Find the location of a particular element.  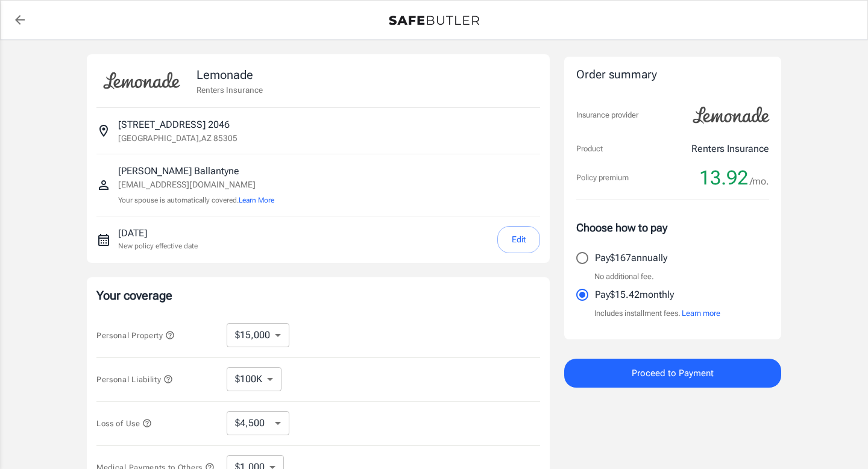

svg: Insured address is located at coordinates (104, 131).